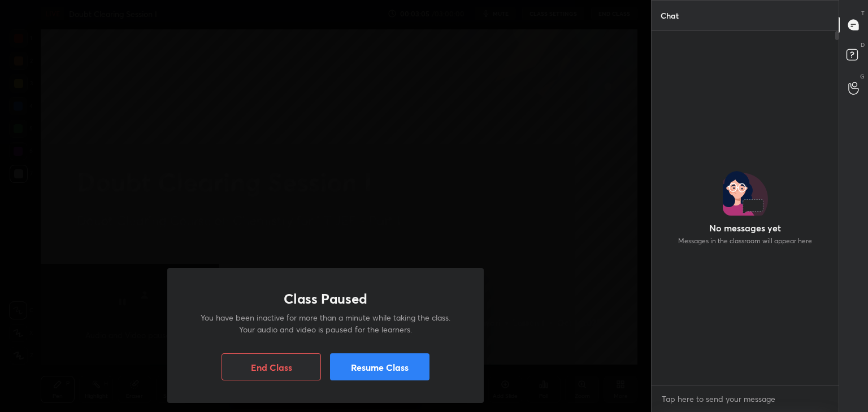  I want to click on p: You have been inactive for more than a minute while taking the class. Your audio and video is pau..., so click(326, 323).